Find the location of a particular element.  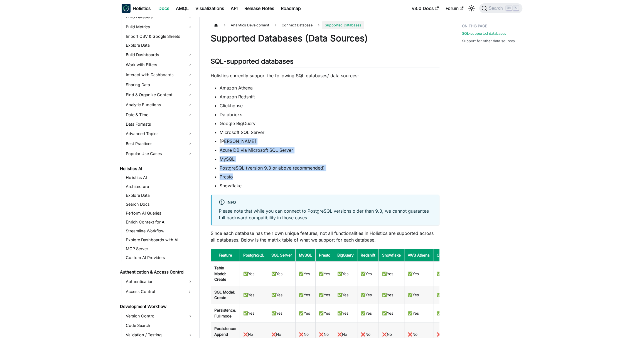

a: Import CSV & Google Sheets is located at coordinates (159, 36).